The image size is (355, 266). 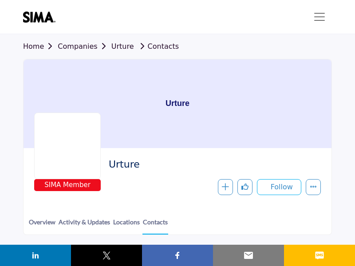 I want to click on img: site Logo, so click(x=41, y=17).